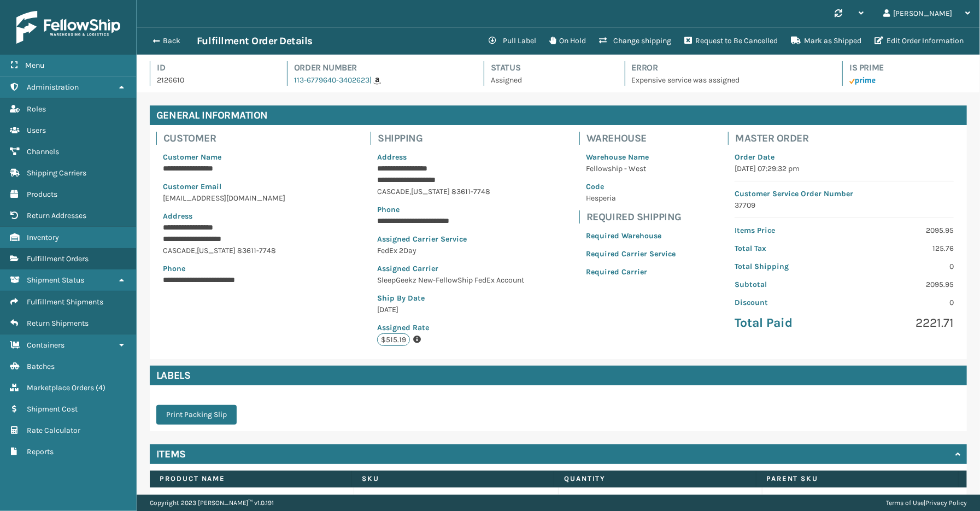 The image size is (980, 511). What do you see at coordinates (635, 218) in the screenshot?
I see `h4: Required Shipping` at bounding box center [635, 218].